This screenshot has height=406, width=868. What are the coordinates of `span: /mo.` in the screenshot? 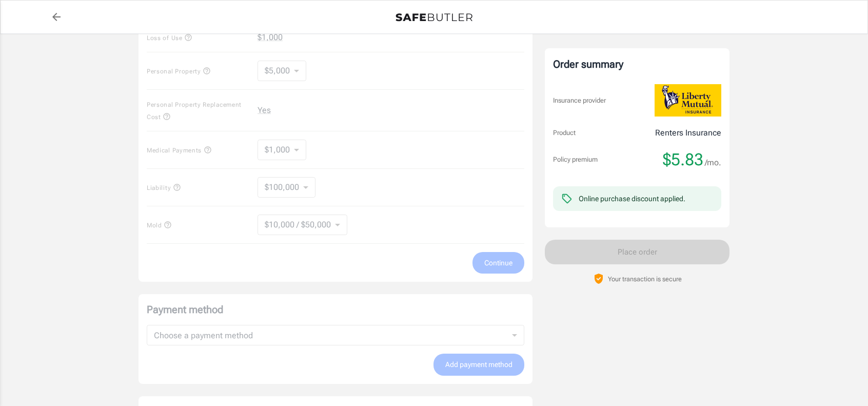 It's located at (713, 162).